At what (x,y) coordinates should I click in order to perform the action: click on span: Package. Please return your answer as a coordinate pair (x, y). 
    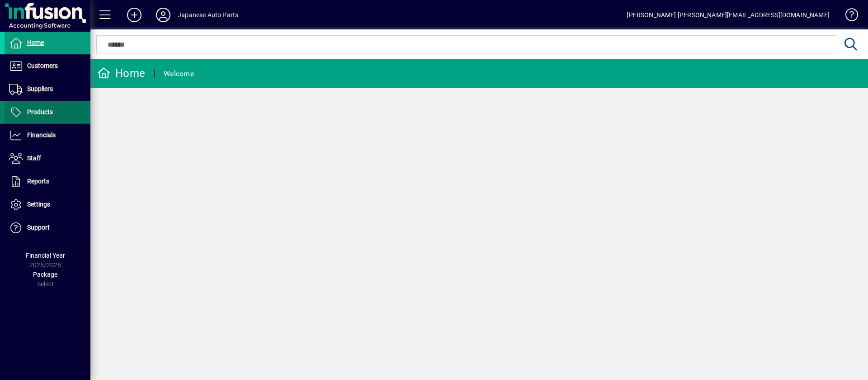
    Looking at the image, I should click on (46, 274).